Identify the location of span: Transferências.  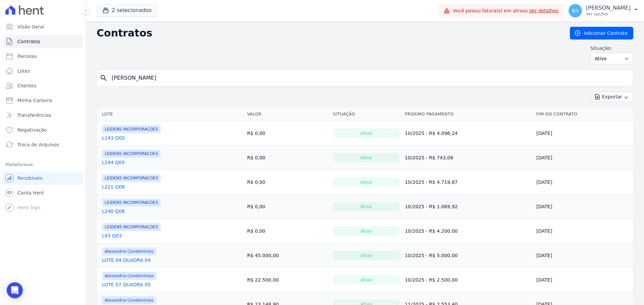
(34, 116).